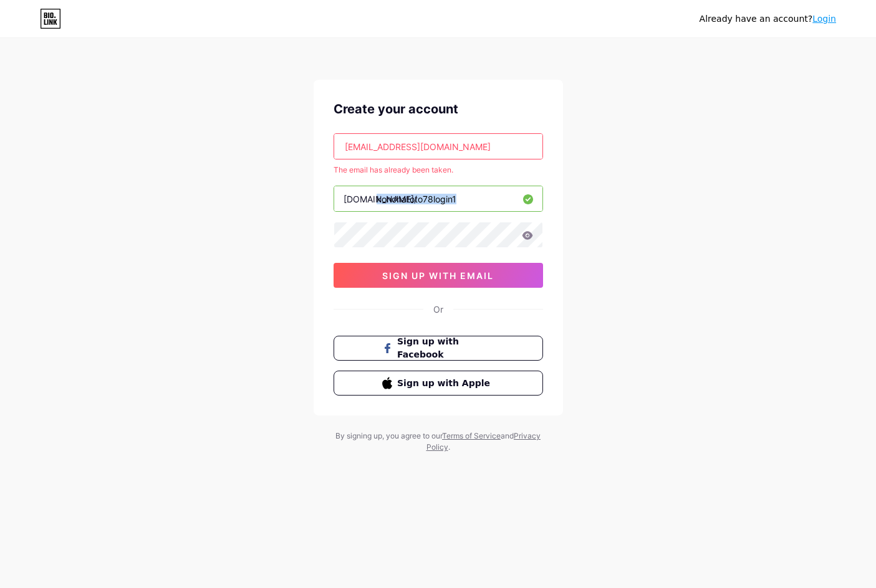  I want to click on span: Sign up with Facebook, so click(445, 349).